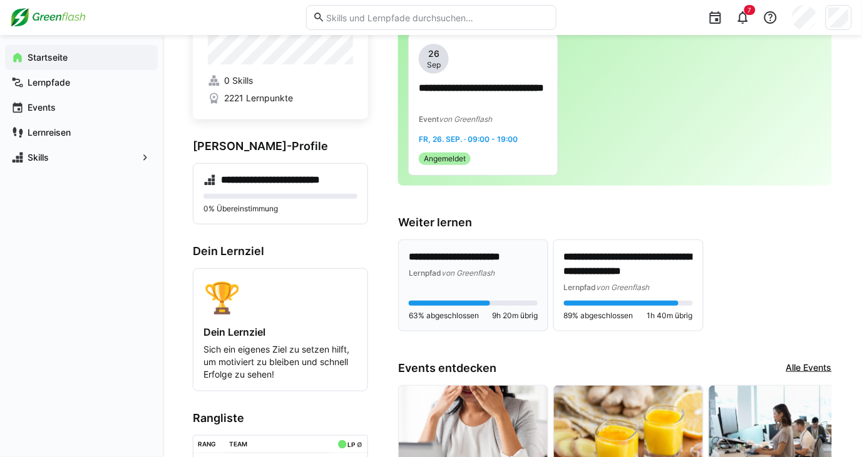 The height and width of the screenshot is (457, 862). What do you see at coordinates (434, 65) in the screenshot?
I see `span: Sep` at bounding box center [434, 65].